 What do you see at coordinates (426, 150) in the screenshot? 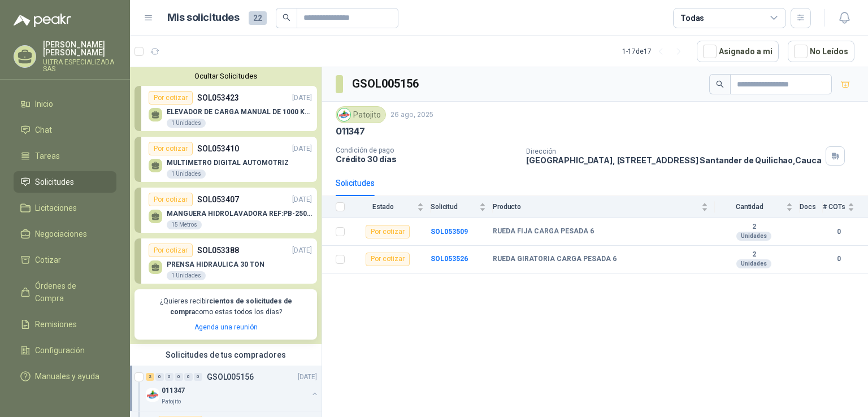
I see `p: Condición de pago` at bounding box center [426, 150].